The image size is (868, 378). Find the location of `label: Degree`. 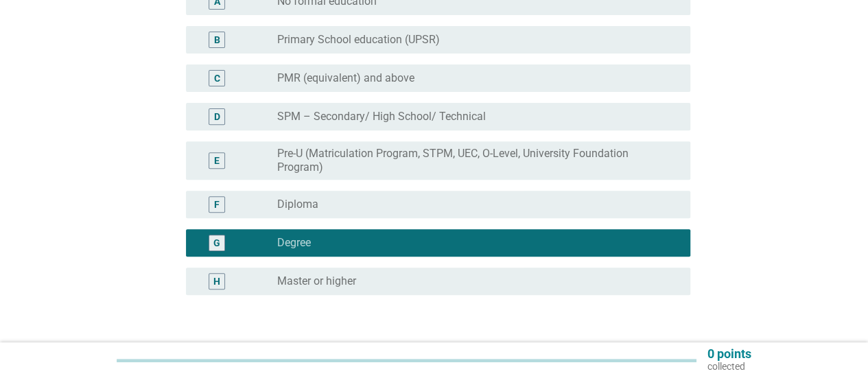

label: Degree is located at coordinates (294, 243).